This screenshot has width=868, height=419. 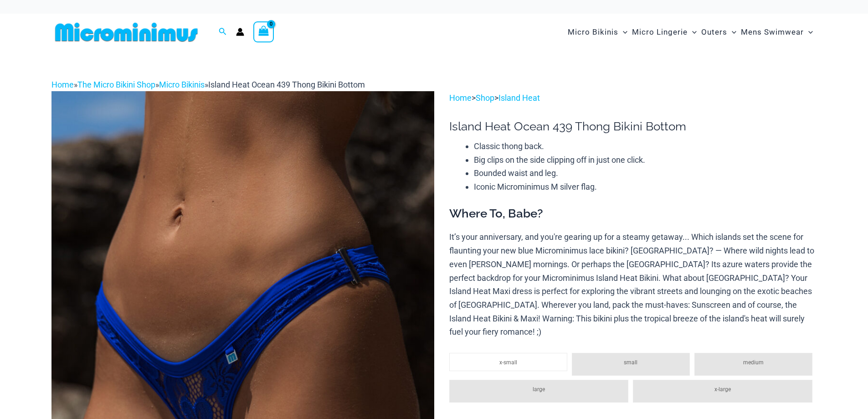 I want to click on a: Search icon link, so click(x=223, y=32).